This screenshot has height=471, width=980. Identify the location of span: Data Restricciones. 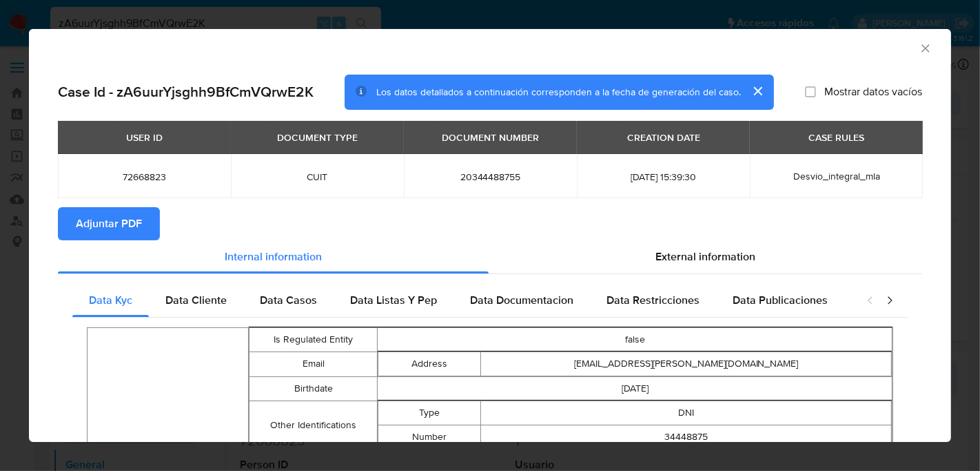
(653, 299).